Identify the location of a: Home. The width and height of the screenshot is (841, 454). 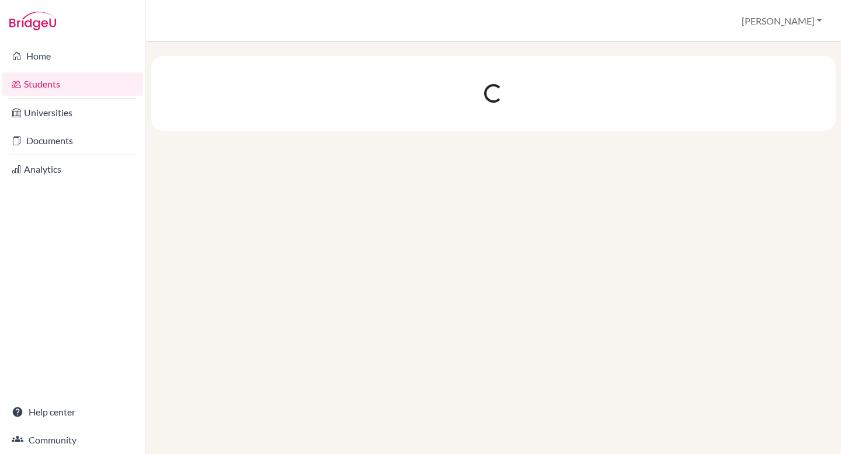
(72, 56).